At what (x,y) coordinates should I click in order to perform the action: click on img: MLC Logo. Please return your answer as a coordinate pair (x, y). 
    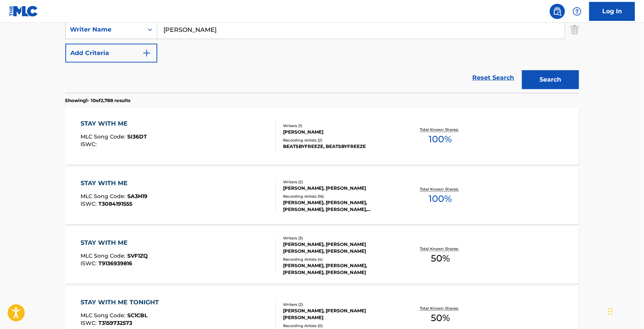
    Looking at the image, I should click on (23, 11).